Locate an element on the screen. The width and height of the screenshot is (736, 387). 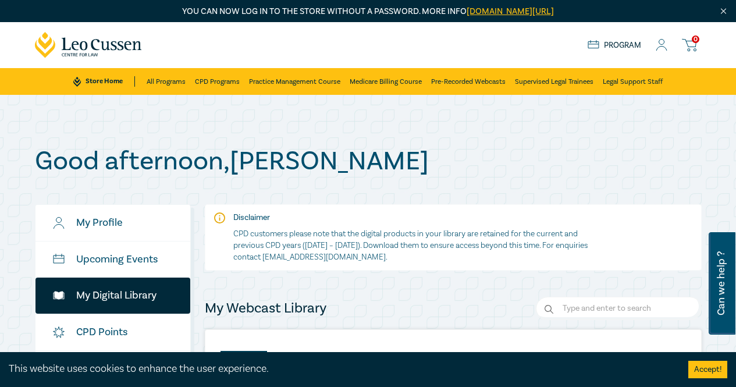
h4: My Webcast Library is located at coordinates (265, 308).